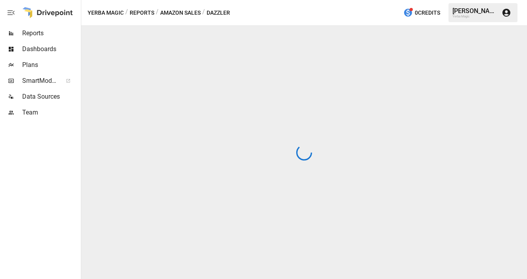  Describe the element at coordinates (51, 65) in the screenshot. I see `span: Plans` at that location.